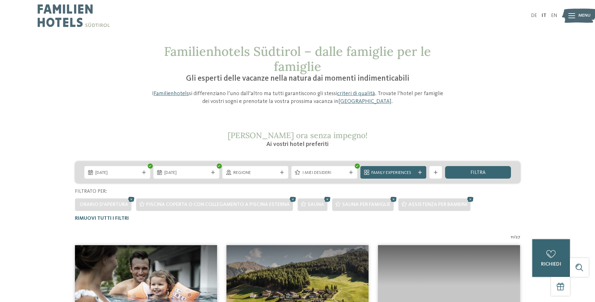 The height and width of the screenshot is (302, 595). Describe the element at coordinates (297, 78) in the screenshot. I see `span: Gli esperti delle vacanze nella natura dai momenti indimenticabili` at that location.